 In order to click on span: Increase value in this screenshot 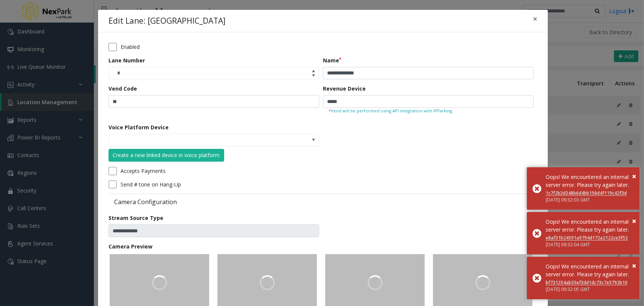, I will do `click(314, 70)`.